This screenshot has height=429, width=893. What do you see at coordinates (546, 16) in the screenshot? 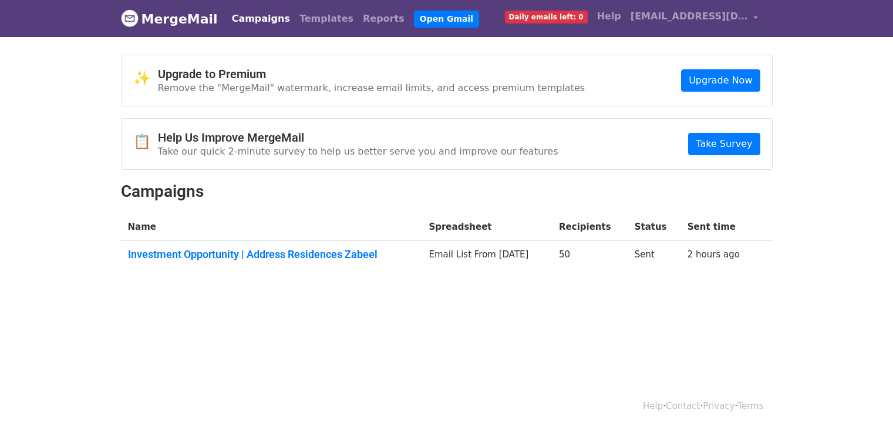
I see `a: Daily emails left: 0` at bounding box center [546, 16].